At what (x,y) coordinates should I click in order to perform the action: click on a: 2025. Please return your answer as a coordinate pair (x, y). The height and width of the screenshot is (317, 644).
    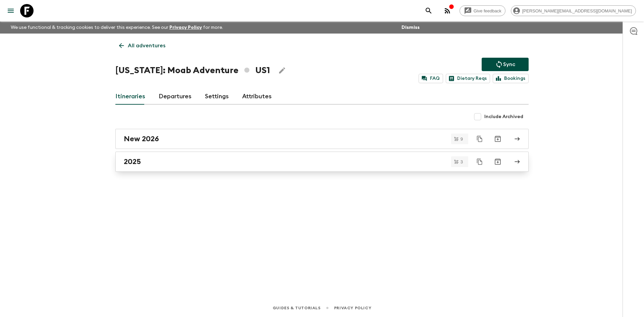
    Looking at the image, I should click on (322, 162).